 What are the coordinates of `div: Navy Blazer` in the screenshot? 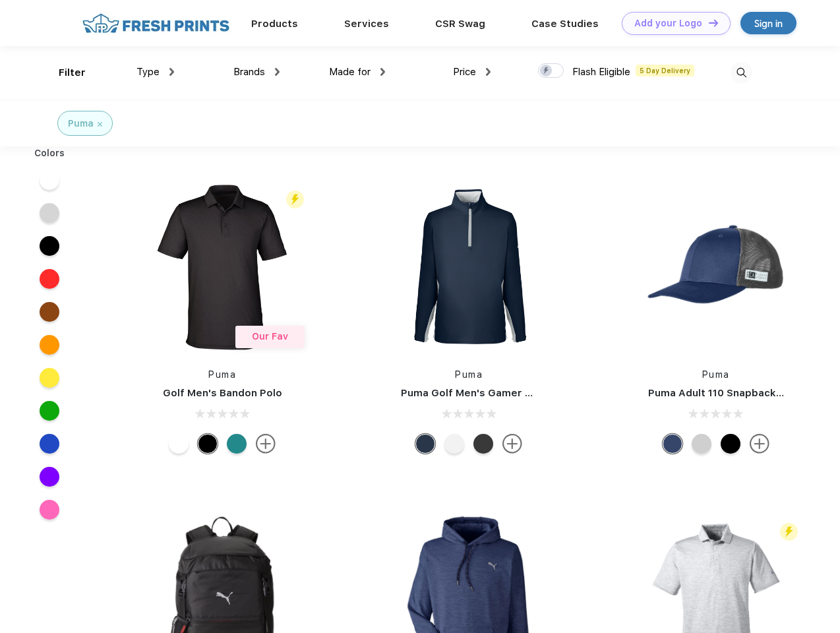 It's located at (426, 444).